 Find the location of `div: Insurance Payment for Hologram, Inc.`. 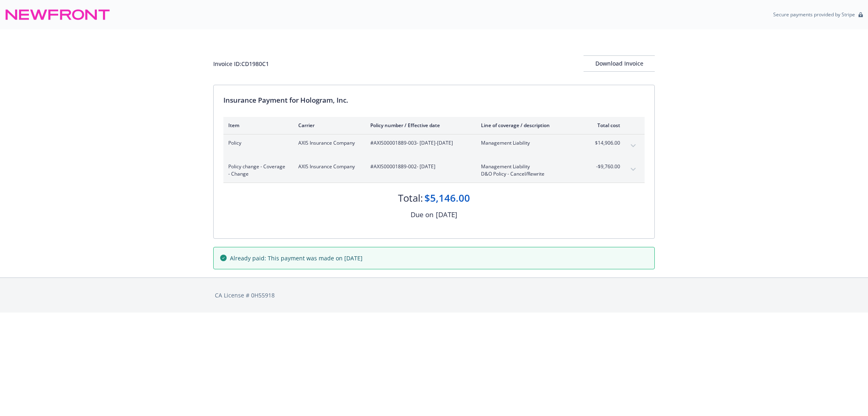

div: Insurance Payment for Hologram, Inc. is located at coordinates (434, 100).